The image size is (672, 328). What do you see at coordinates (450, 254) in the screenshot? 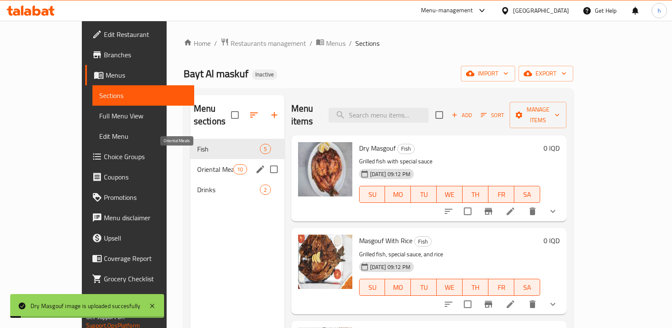
I see `p: Grilled fish, special sauce, and rice` at bounding box center [450, 254].